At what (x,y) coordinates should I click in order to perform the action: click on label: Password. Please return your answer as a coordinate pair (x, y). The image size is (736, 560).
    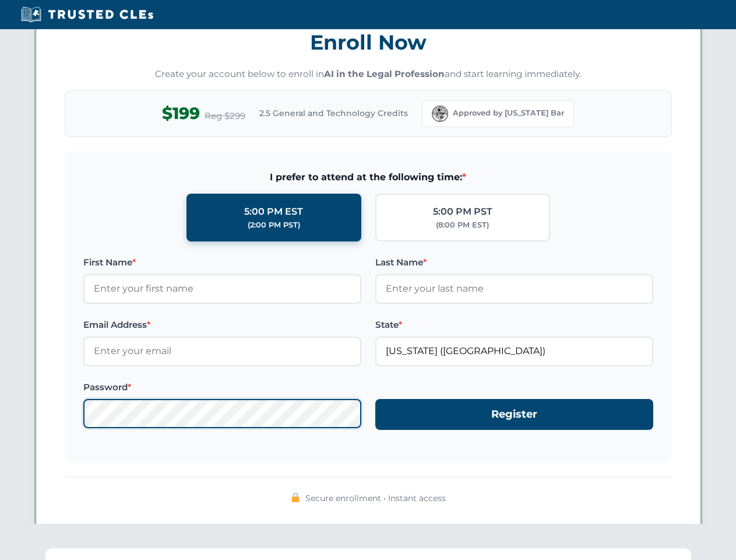
    Looking at the image, I should click on (222, 387).